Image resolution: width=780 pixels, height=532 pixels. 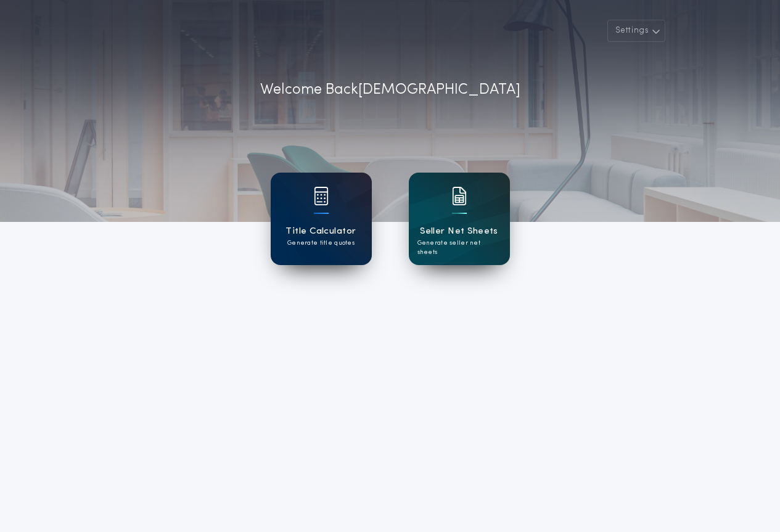 I want to click on h1: Seller Net Sheets, so click(x=459, y=231).